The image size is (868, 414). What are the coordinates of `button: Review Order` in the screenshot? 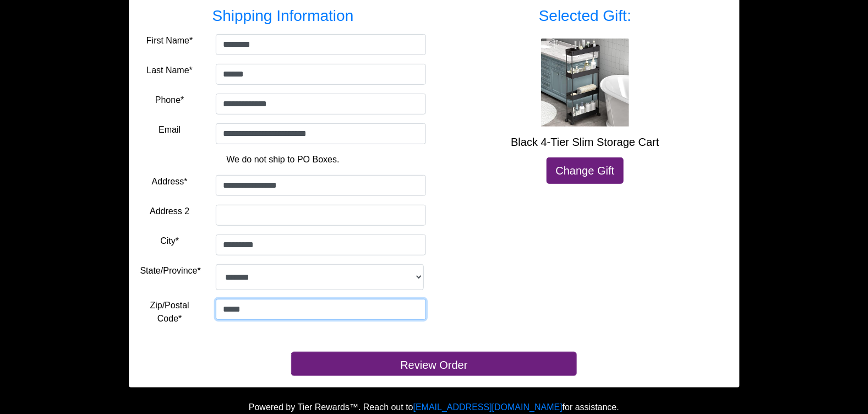 It's located at (434, 364).